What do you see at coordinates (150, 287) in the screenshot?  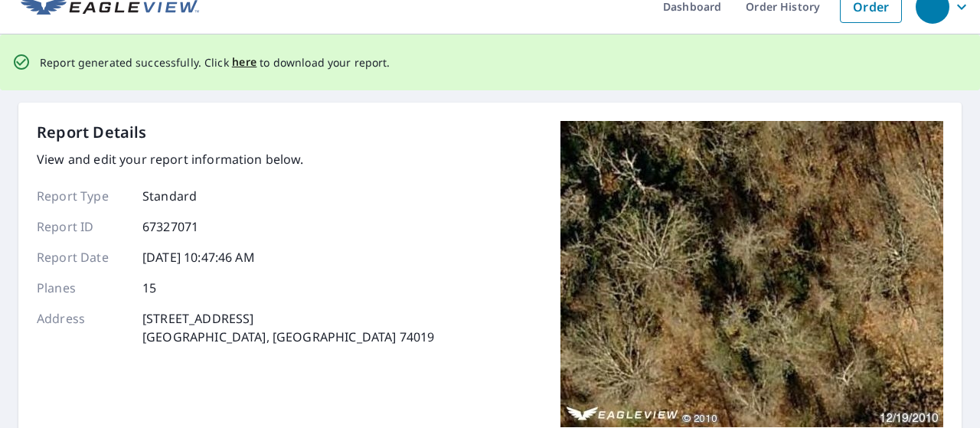 I see `p: 15` at bounding box center [150, 287].